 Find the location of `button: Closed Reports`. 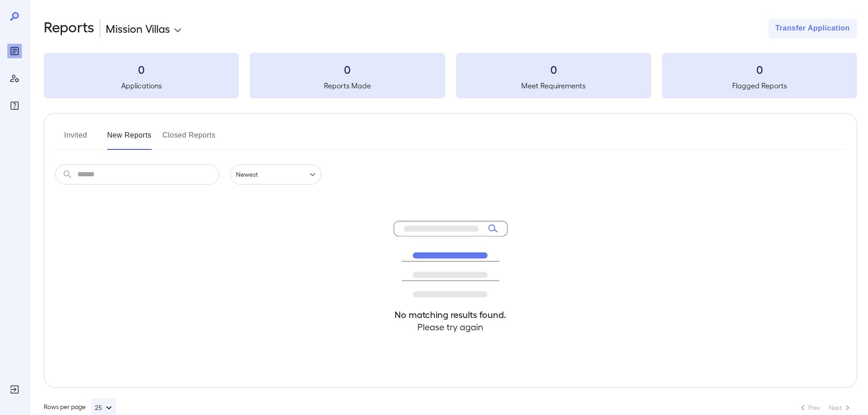

button: Closed Reports is located at coordinates (189, 139).